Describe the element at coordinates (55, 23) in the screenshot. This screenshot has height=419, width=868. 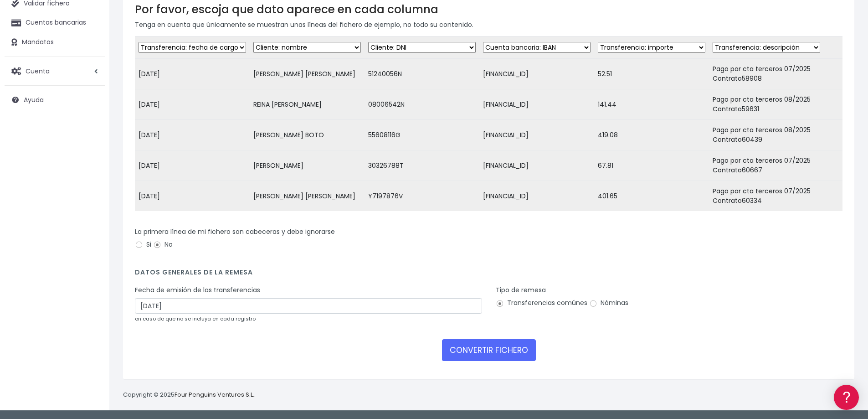
I see `a: Cuentas bancarias` at that location.